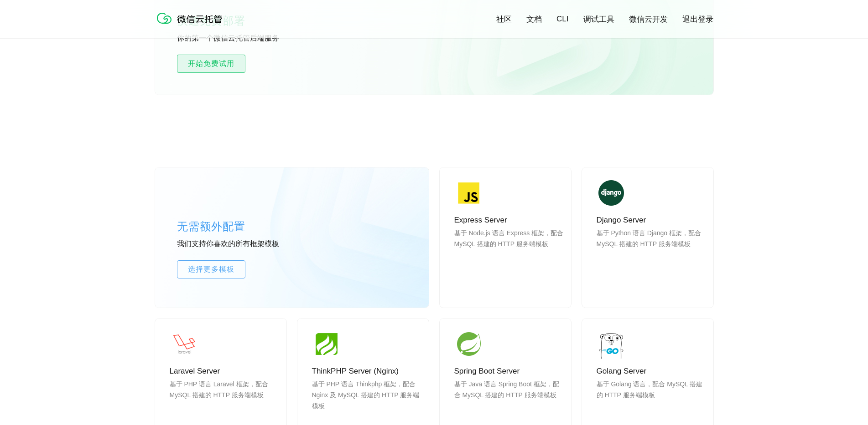  What do you see at coordinates (651, 250) in the screenshot?
I see `p: 基于 Python 语言 Django 框架，配合 MySQL 搭建的 HTTP 服务端模板` at bounding box center [651, 250].